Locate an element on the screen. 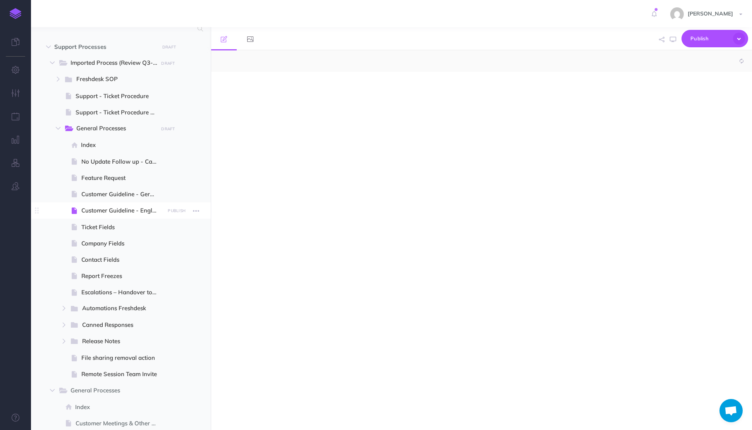 Image resolution: width=752 pixels, height=430 pixels. span: Release Notes is located at coordinates (117, 341).